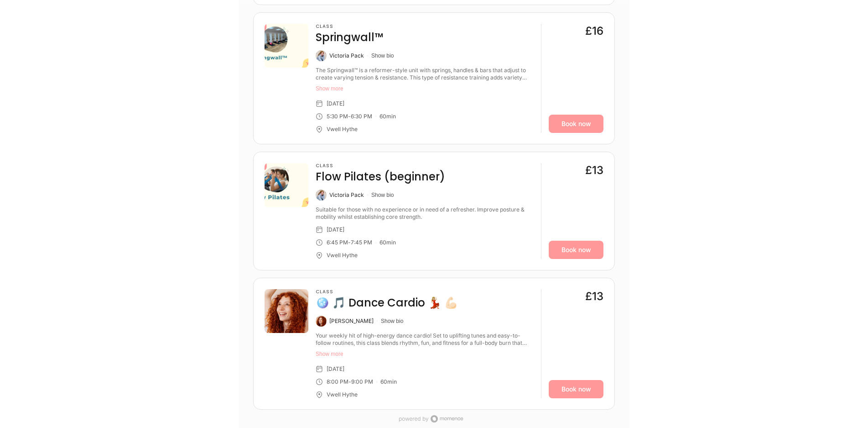 This screenshot has width=868, height=428. What do you see at coordinates (337, 116) in the screenshot?
I see `div: 5:30 PM` at bounding box center [337, 116].